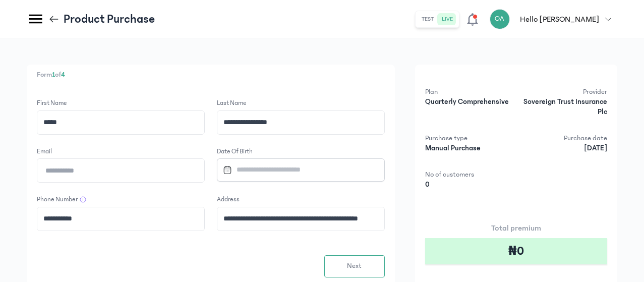 This screenshot has width=644, height=282. What do you see at coordinates (469, 175) in the screenshot?
I see `p: No of customers` at bounding box center [469, 175].